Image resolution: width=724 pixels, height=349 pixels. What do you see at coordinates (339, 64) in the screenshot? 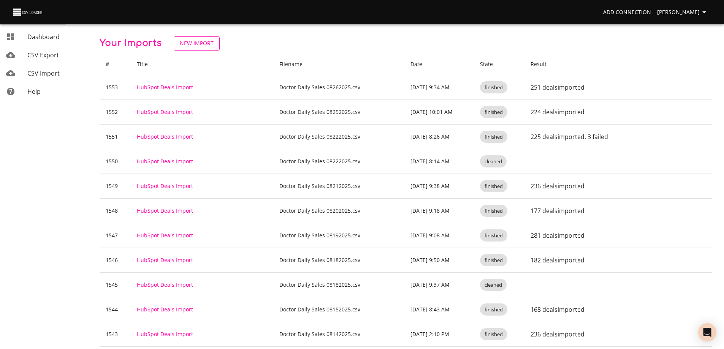
I see `th: Filename` at bounding box center [339, 64].